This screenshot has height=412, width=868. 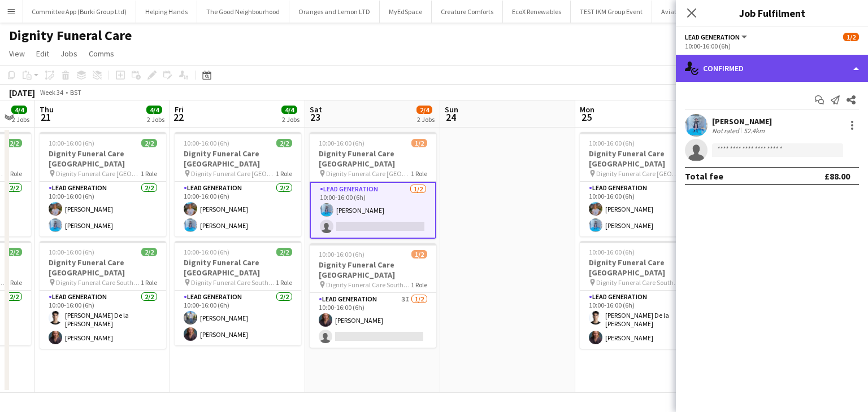 What do you see at coordinates (101, 53) in the screenshot?
I see `span: Comms` at bounding box center [101, 53].